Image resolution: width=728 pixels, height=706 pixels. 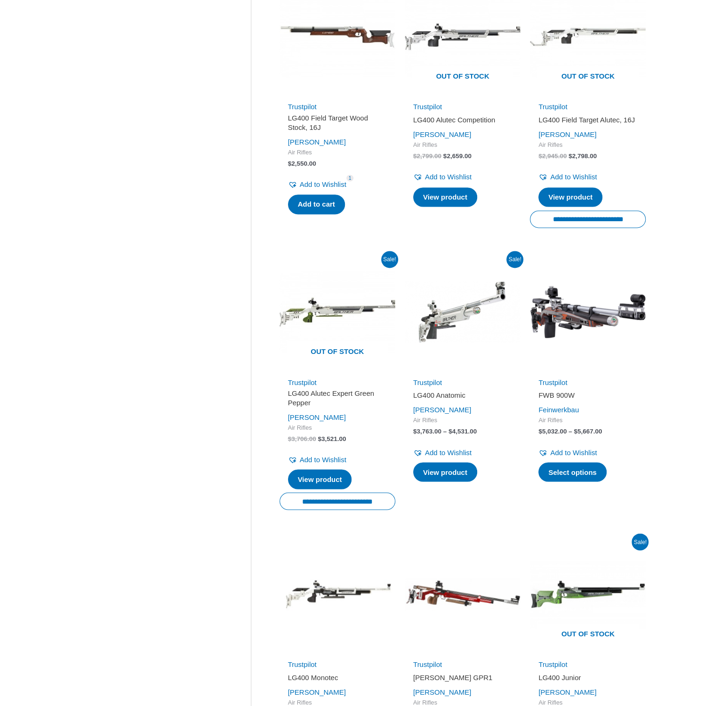 What do you see at coordinates (445, 472) in the screenshot?
I see `a: Select options for “LG400 Anatomic”` at bounding box center [445, 472].